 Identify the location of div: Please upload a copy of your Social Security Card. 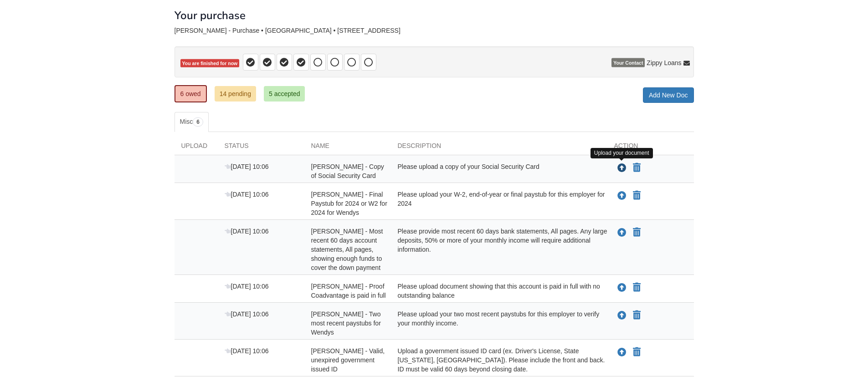
(499, 171).